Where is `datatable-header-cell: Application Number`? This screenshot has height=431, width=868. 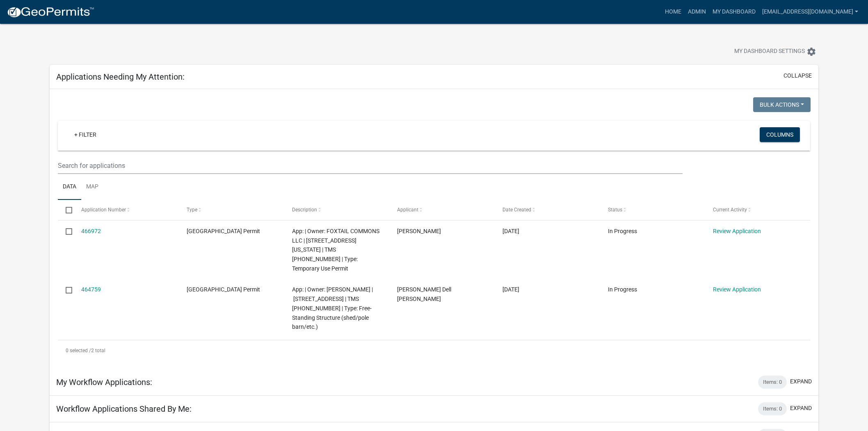
datatable-header-cell: Application Number is located at coordinates (126, 210).